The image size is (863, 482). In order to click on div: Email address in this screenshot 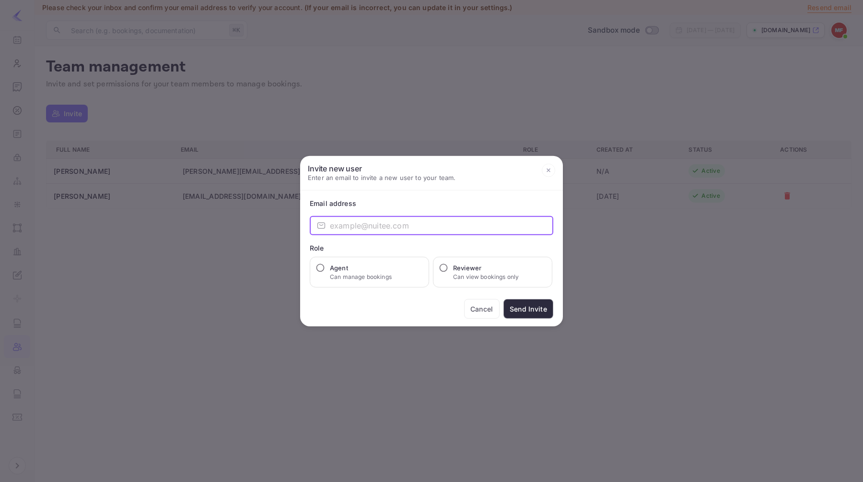, I will do `click(432, 203)`.